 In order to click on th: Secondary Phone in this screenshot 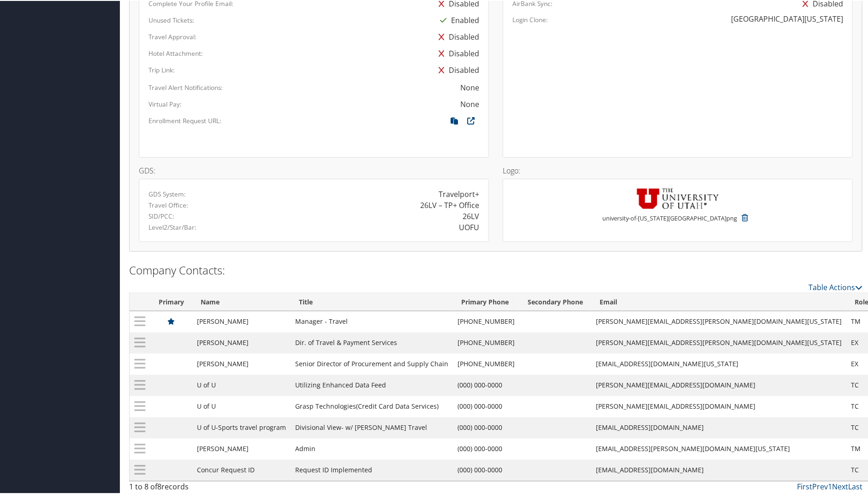, I will do `click(556, 301)`.